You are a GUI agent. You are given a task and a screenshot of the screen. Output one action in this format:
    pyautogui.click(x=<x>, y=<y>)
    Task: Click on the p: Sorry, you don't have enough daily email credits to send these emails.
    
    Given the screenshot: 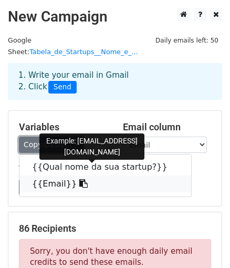 What is the action you would take?
    pyautogui.click(x=115, y=257)
    